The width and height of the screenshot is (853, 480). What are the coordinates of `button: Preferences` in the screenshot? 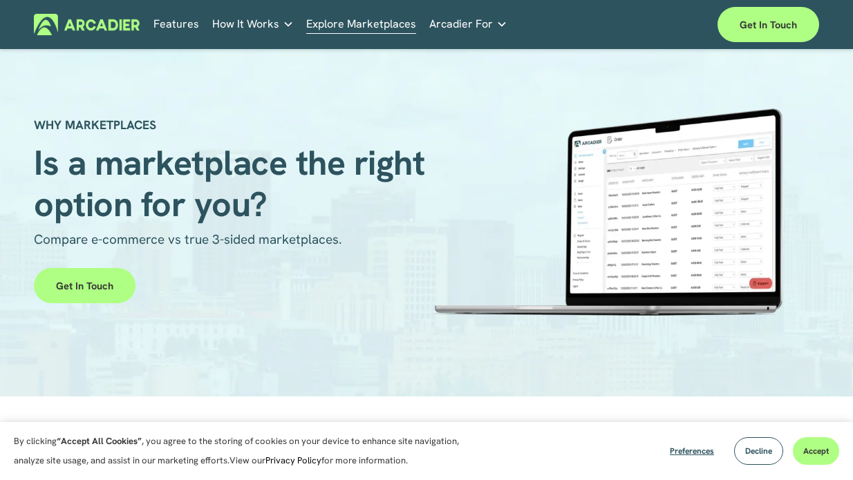 It's located at (692, 451).